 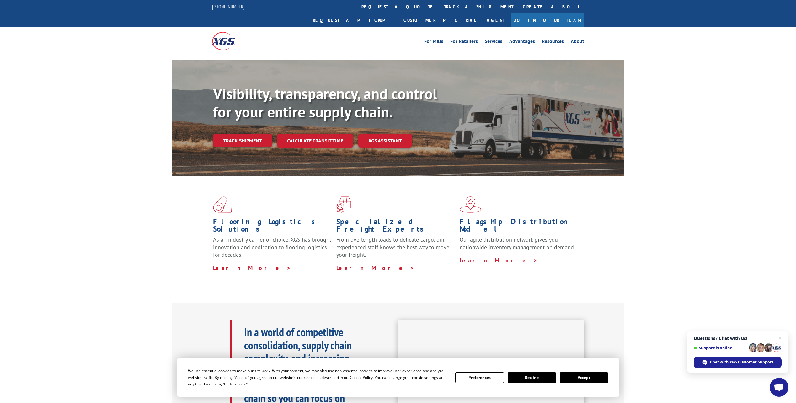 What do you see at coordinates (519, 227) in the screenshot?
I see `h1: Flagship Distribution Model` at bounding box center [519, 227].